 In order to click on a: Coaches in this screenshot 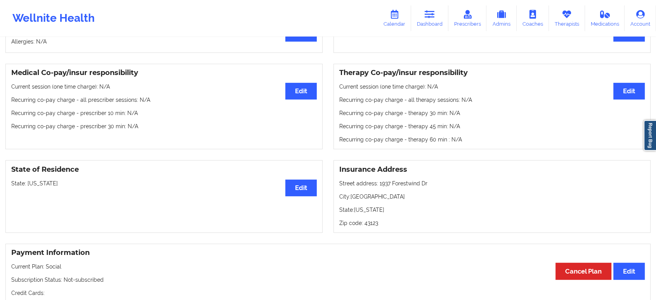, I will do `click(532, 18)`.